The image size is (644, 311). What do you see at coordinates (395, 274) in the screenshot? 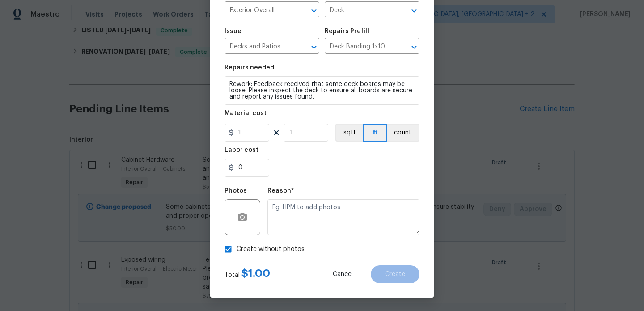
I see `button: Create` at bounding box center [395, 274].